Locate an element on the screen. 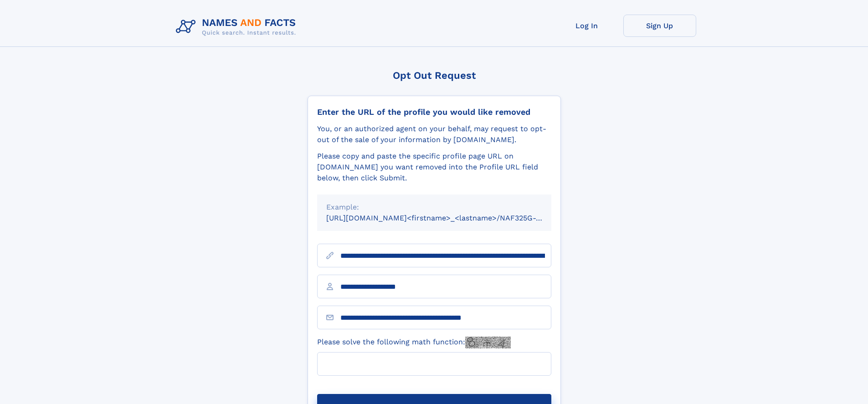 Image resolution: width=868 pixels, height=404 pixels. div: Enter the URL of the profile you would like removed is located at coordinates (434, 112).